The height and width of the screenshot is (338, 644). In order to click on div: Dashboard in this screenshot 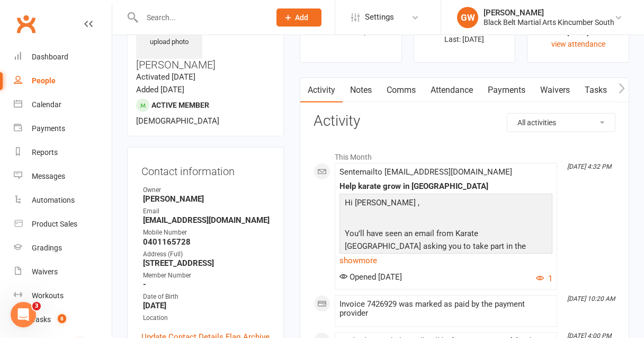, I will do `click(49, 57)`.